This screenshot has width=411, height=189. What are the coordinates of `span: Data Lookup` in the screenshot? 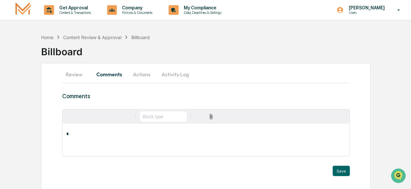 It's located at (27, 97).